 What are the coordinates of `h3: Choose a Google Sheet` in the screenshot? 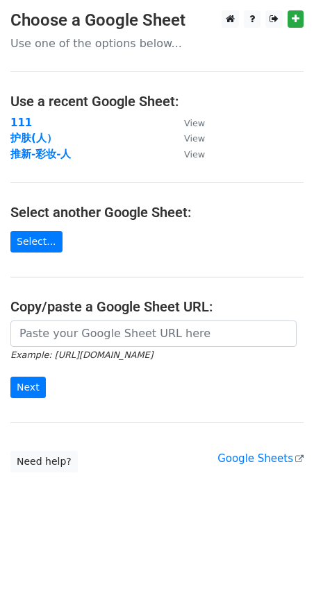 It's located at (157, 20).